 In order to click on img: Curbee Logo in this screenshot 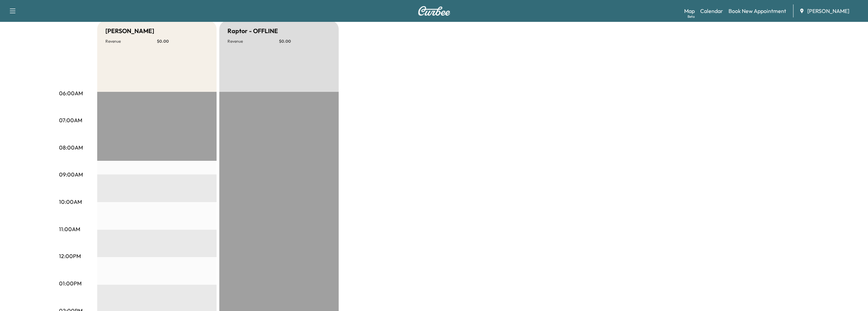, I will do `click(434, 11)`.